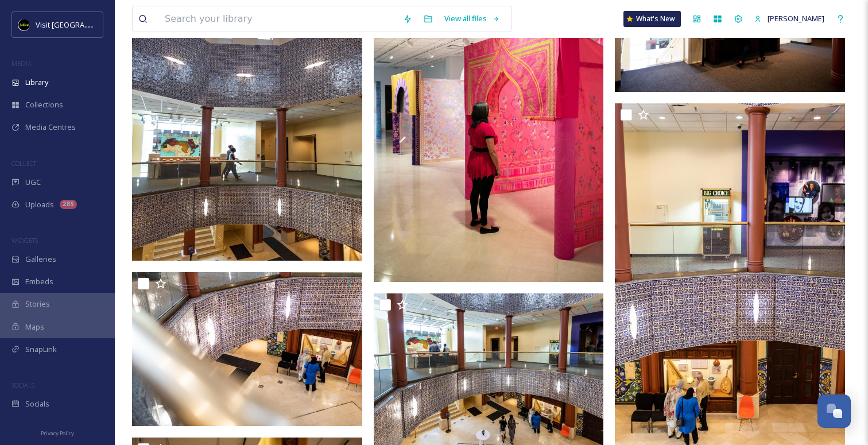 The image size is (868, 445). What do you see at coordinates (247, 349) in the screenshot?
I see `img: Arab_American_Museum_photo_by_Gerard-and-Belevender-Duration_Unlimited-DMCVB-460.jpg` at bounding box center [247, 349].